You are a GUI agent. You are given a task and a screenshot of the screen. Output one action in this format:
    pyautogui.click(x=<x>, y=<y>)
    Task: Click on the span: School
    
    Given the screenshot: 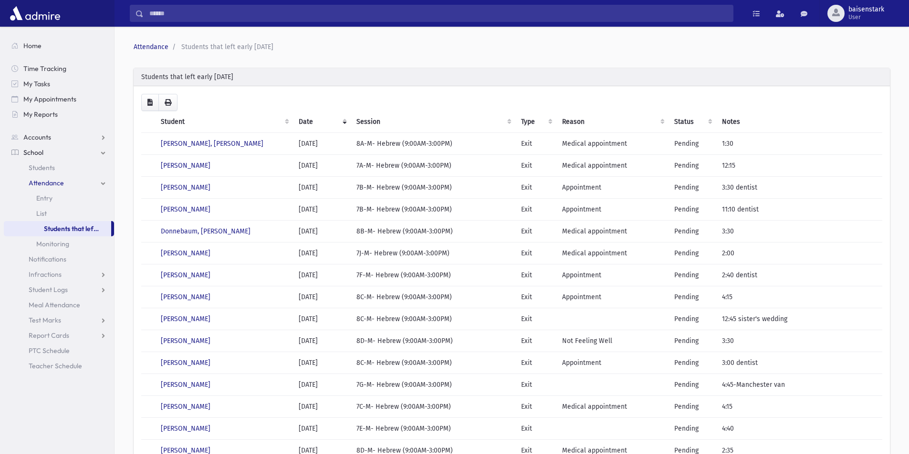 What is the action you would take?
    pyautogui.click(x=33, y=153)
    